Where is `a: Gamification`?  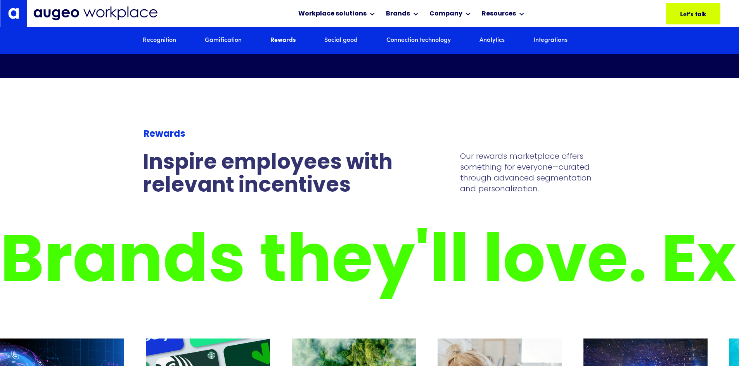
a: Gamification is located at coordinates (223, 41).